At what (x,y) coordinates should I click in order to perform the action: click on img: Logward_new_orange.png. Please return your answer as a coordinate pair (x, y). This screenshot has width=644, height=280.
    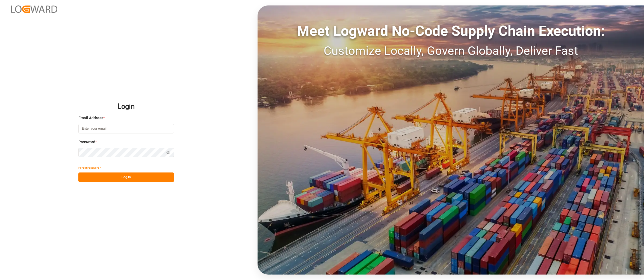
    Looking at the image, I should click on (34, 9).